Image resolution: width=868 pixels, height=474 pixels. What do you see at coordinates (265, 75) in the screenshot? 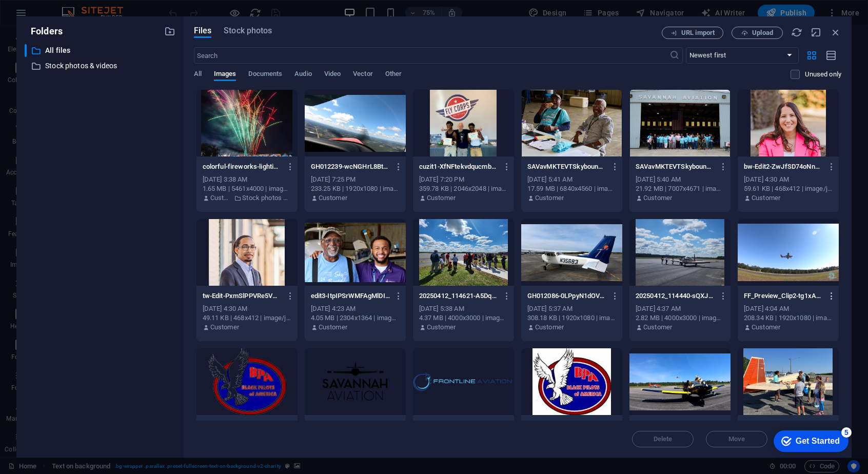
I see `span: Documents` at bounding box center [265, 75].